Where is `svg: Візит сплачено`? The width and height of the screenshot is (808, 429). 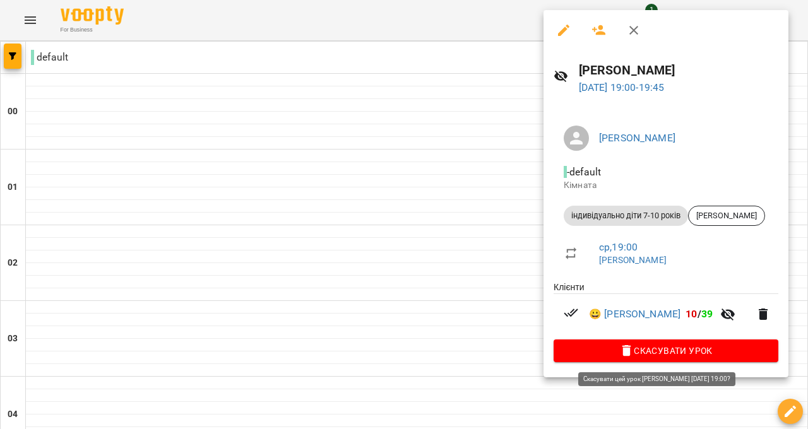 svg: Візит сплачено is located at coordinates (571, 313).